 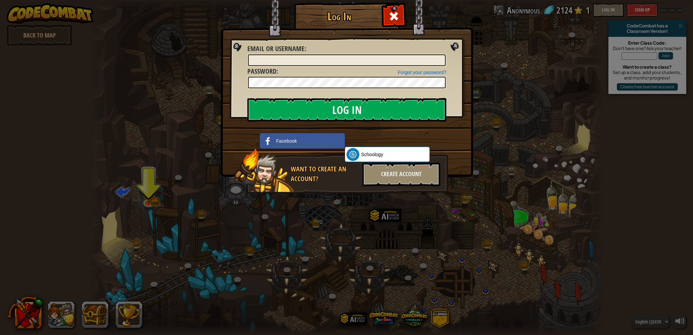 I want to click on span: Email or Username, so click(x=276, y=48).